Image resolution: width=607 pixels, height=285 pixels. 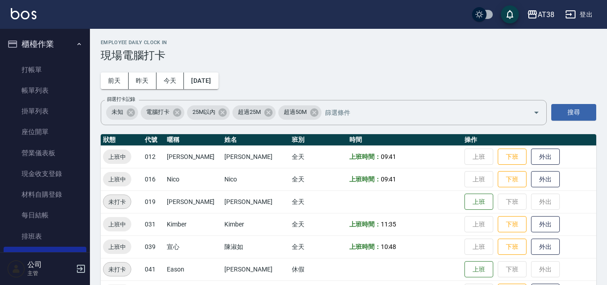 I want to click on th: 暱稱, so click(x=193, y=140).